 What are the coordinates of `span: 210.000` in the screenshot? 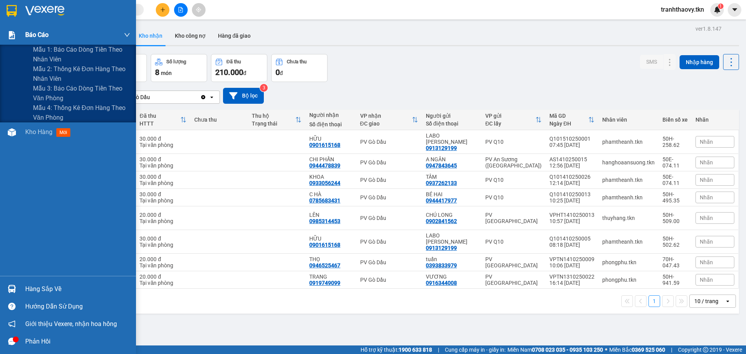 It's located at (229, 72).